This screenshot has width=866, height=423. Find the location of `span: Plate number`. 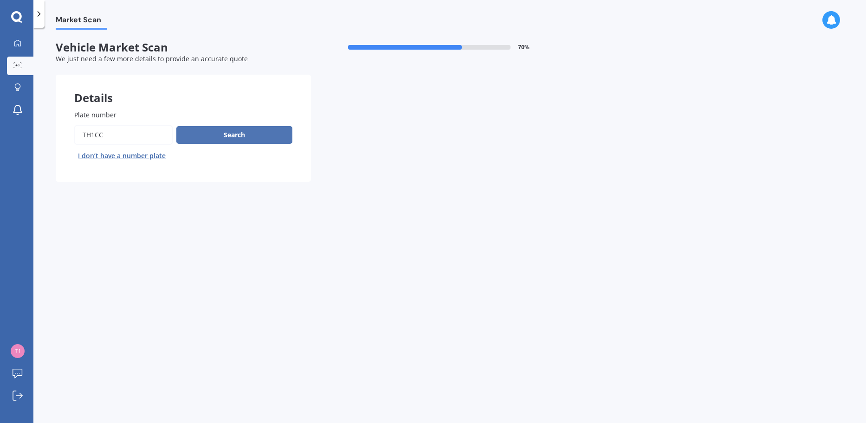

span: Plate number is located at coordinates (95, 115).